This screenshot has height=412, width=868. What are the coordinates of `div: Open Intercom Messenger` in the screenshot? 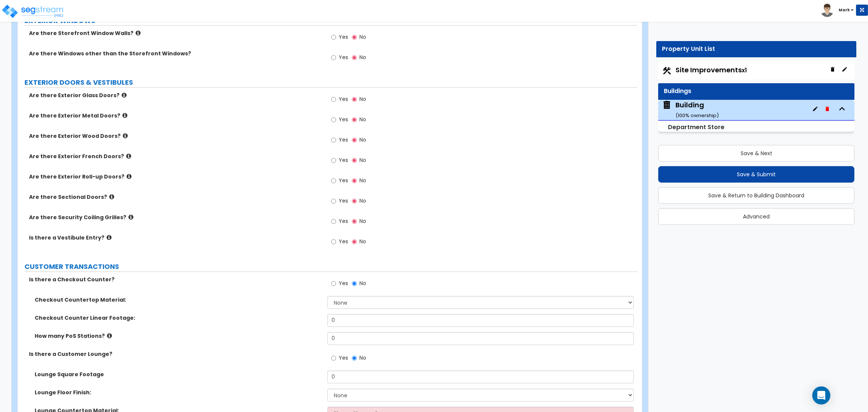 It's located at (821, 395).